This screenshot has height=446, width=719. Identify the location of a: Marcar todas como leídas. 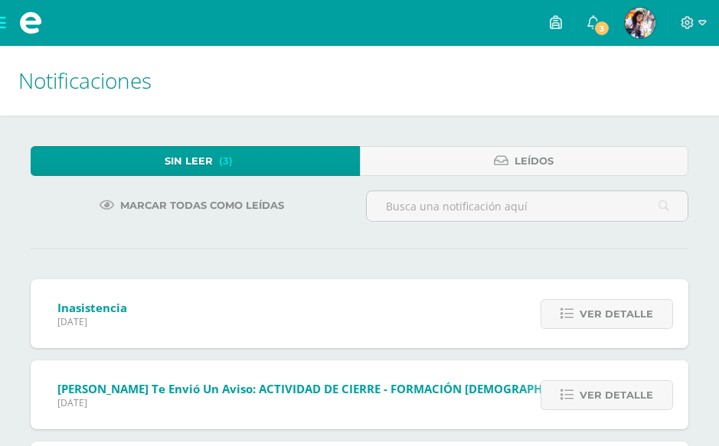
(191, 205).